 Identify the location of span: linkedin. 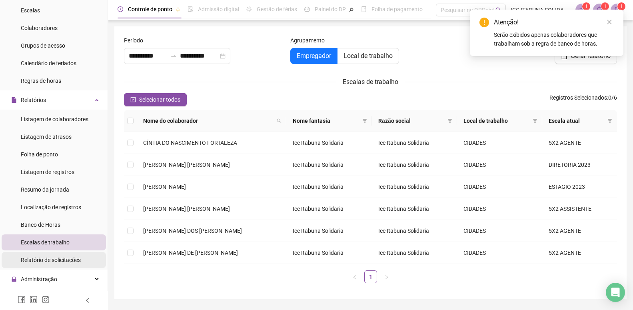
(34, 300).